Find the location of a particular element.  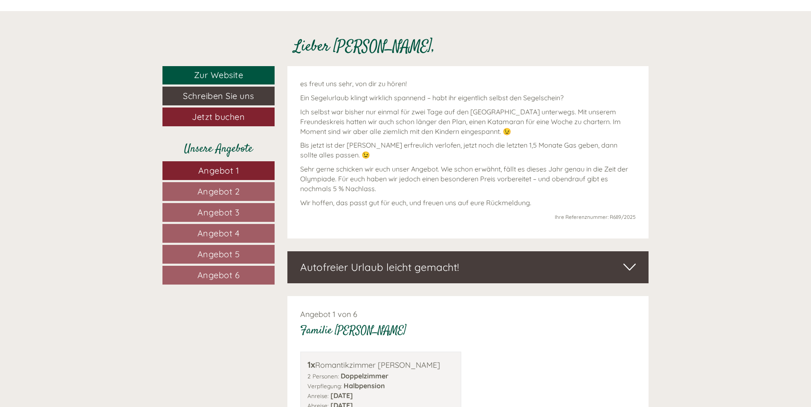

small: Anreise: is located at coordinates (318, 395).